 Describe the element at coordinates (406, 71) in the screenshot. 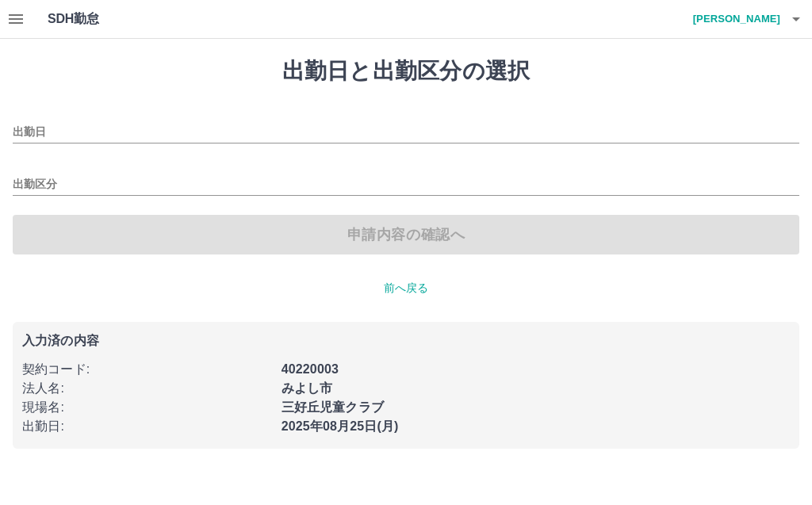

I see `h1: 出勤日と出勤区分の選択` at that location.